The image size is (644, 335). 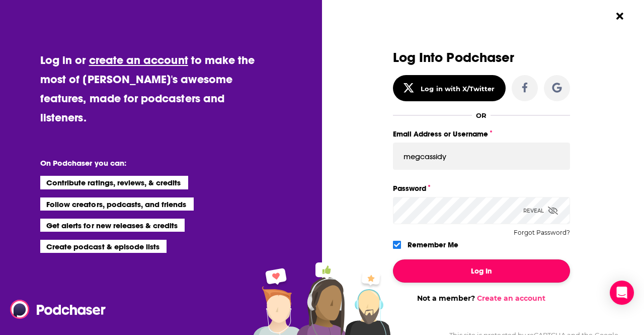 I want to click on a: create an account, so click(x=138, y=60).